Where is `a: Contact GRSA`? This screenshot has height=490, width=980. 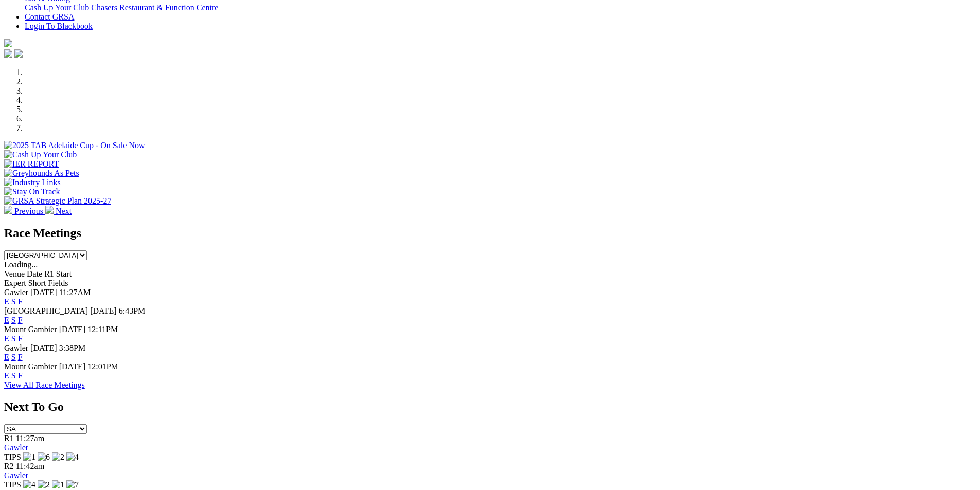
a: Contact GRSA is located at coordinates (49, 16).